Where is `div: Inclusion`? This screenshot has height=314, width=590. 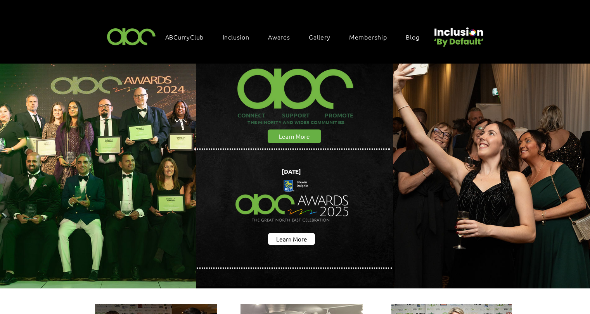 div: Inclusion is located at coordinates (240, 37).